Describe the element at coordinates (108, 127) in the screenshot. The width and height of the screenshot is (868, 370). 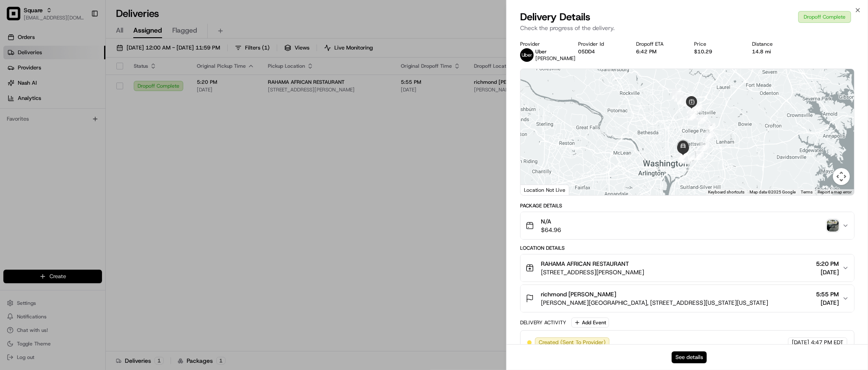
I see `span: API Documentation` at that location.